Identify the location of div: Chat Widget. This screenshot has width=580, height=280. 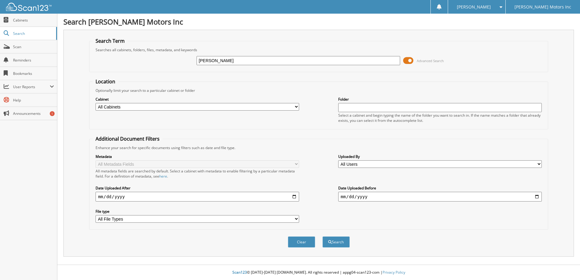
(565, 266).